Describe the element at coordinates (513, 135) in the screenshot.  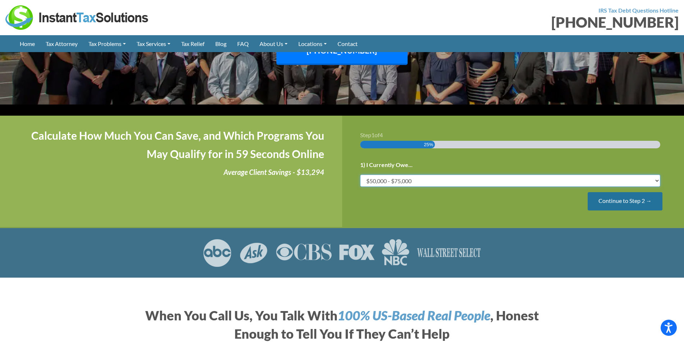
I see `h3: Step of` at that location.